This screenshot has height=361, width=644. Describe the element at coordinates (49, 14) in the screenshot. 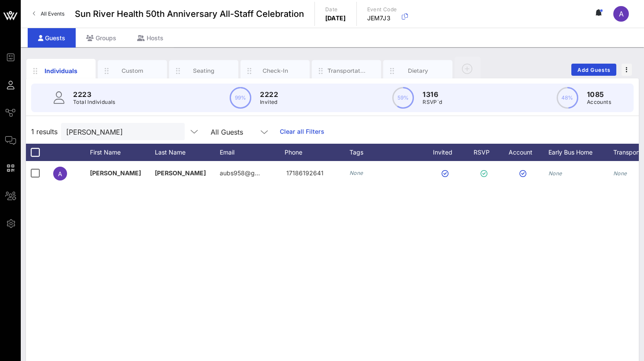

I see `a: All Events` at that location.